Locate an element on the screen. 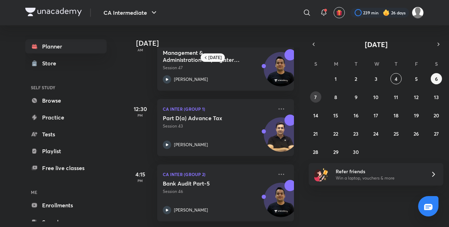 This screenshot has width=449, height=227. a: Browse is located at coordinates (66, 100).